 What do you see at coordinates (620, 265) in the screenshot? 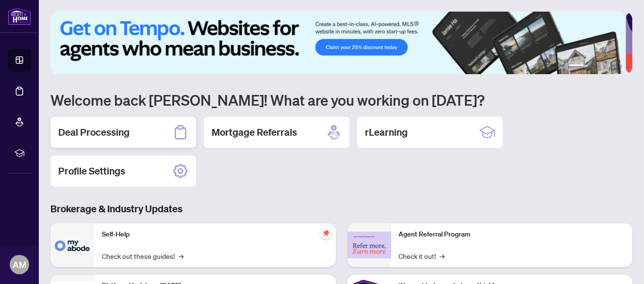
I see `button: Open asap` at bounding box center [620, 265].